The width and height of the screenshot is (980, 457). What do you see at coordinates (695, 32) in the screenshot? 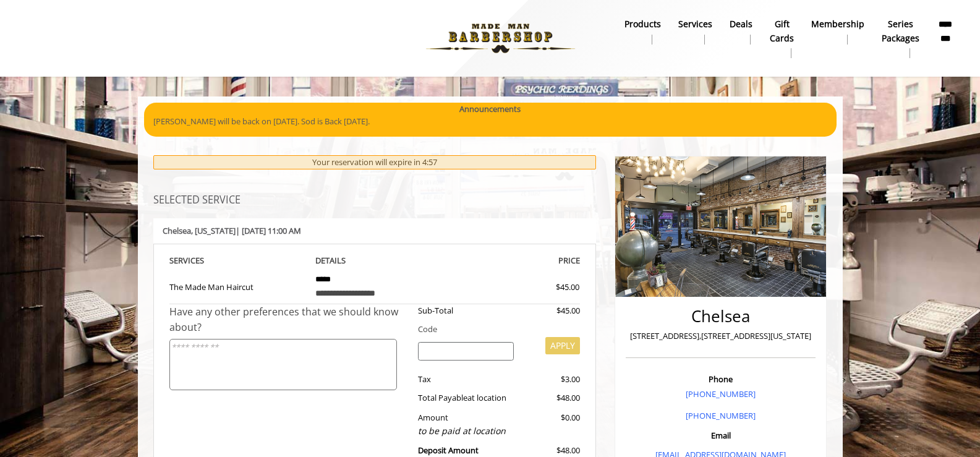
I see `a: ServicesServices` at bounding box center [695, 32].